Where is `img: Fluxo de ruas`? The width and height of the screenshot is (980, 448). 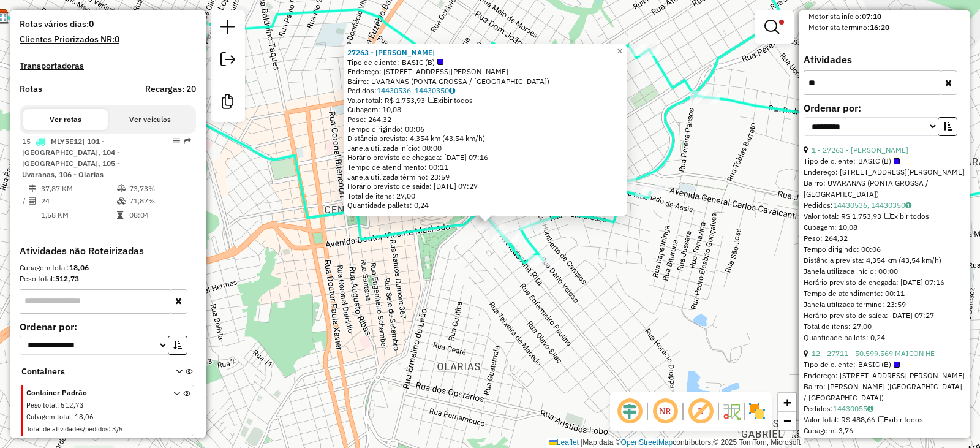
img: Fluxo de ruas is located at coordinates (732, 411).